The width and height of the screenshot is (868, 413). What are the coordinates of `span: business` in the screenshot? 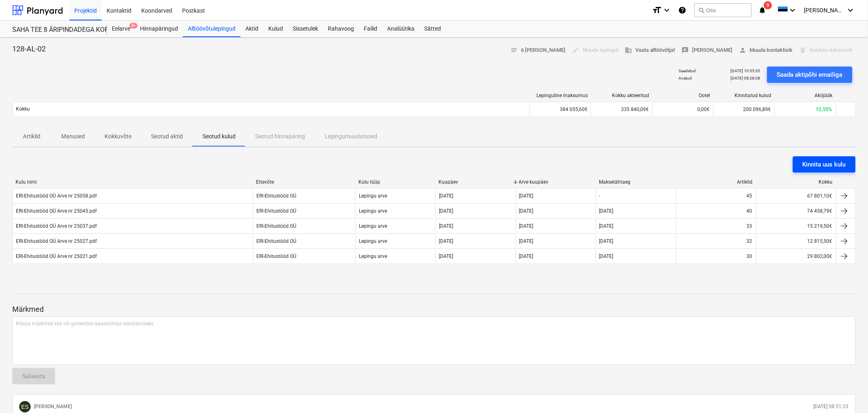 It's located at (628, 50).